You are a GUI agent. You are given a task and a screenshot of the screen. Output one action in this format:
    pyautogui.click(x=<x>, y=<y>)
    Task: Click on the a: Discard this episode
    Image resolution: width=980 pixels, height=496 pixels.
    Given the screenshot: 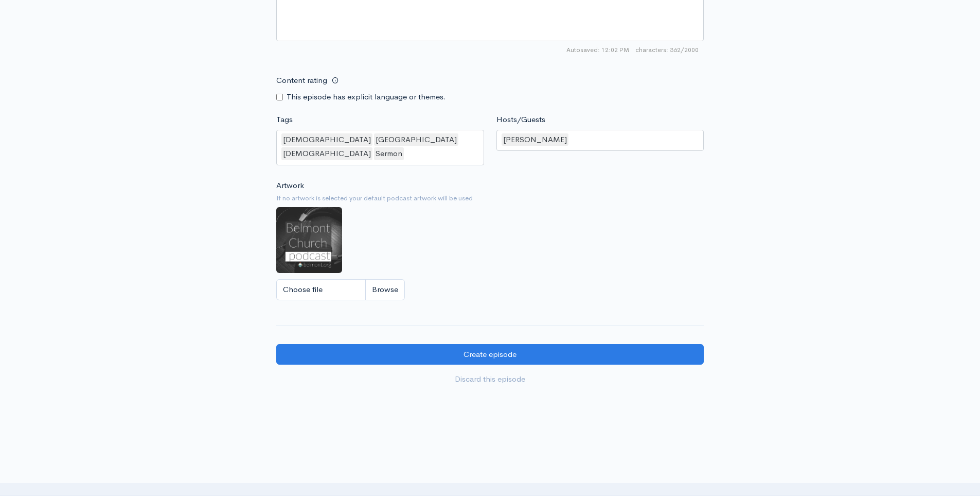 What is the action you would take?
    pyautogui.click(x=490, y=379)
    